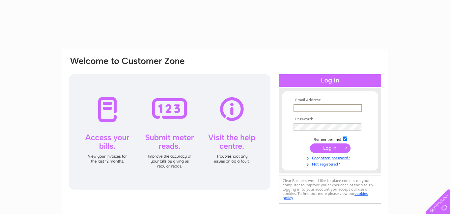  Describe the element at coordinates (330, 100) in the screenshot. I see `th: Email Address:` at that location.